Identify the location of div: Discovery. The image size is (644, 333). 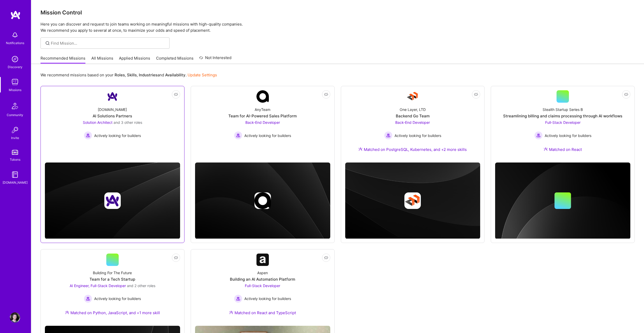
(15, 67).